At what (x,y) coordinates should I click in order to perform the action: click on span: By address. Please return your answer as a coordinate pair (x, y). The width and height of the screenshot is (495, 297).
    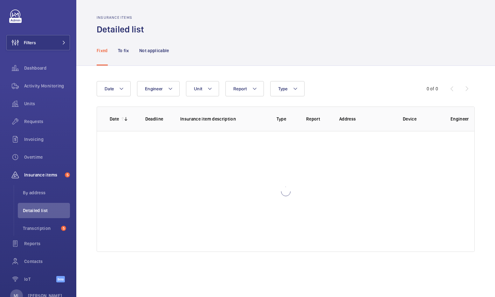
    Looking at the image, I should click on (46, 193).